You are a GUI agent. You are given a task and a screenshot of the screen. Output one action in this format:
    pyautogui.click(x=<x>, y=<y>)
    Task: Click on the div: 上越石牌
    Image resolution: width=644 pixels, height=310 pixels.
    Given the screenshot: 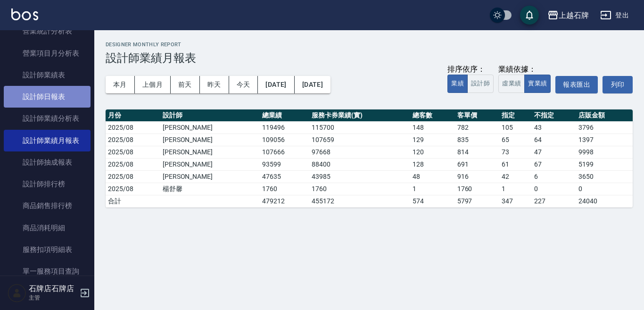 What is the action you would take?
    pyautogui.click(x=574, y=15)
    